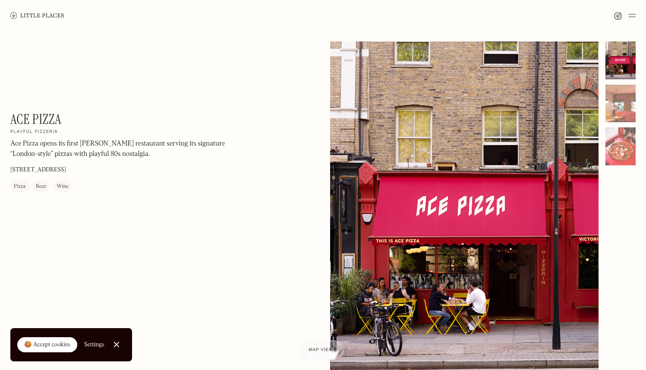 The image size is (646, 370). What do you see at coordinates (94, 344) in the screenshot?
I see `a: Settings` at bounding box center [94, 344].